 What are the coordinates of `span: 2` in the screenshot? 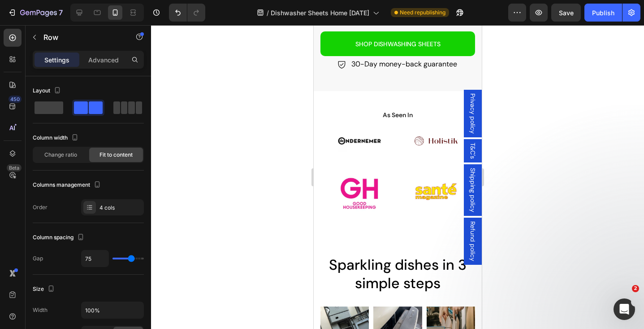 It's located at (635, 289).